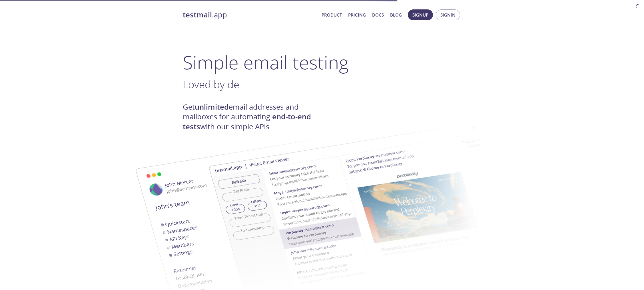 The height and width of the screenshot is (290, 644). I want to click on a: Product, so click(332, 15).